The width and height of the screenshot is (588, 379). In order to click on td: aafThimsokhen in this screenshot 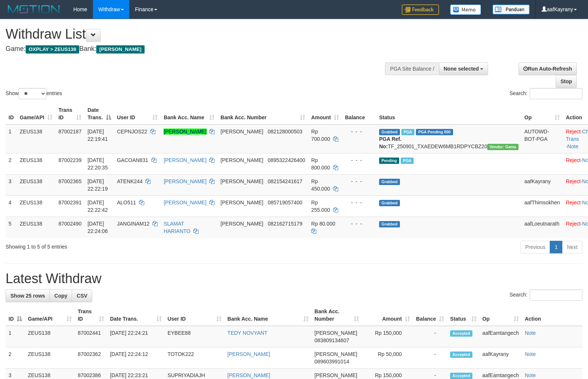, I will do `click(542, 206)`.